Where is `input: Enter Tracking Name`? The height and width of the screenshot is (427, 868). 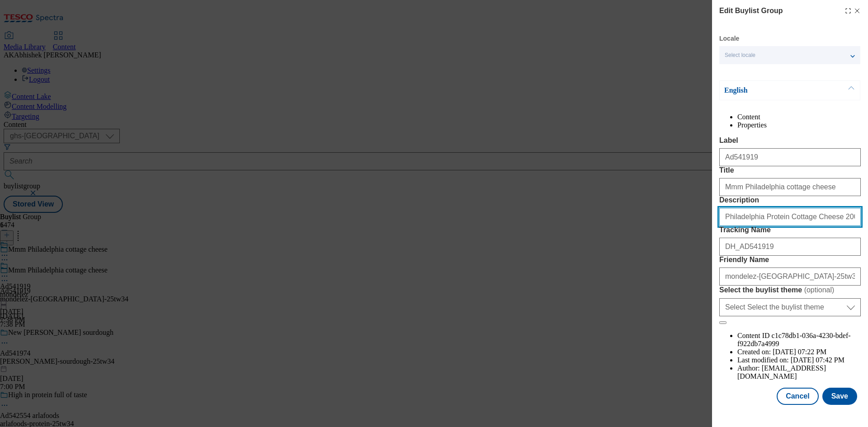
input: Enter Tracking Name is located at coordinates (789, 247).